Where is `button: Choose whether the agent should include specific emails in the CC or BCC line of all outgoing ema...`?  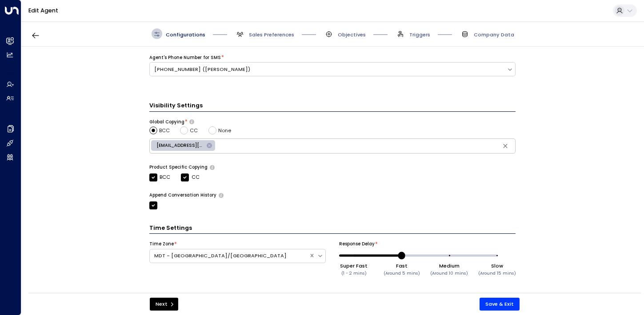 button: Choose whether the agent should include specific emails in the CC or BCC line of all outgoing ema... is located at coordinates (191, 121).